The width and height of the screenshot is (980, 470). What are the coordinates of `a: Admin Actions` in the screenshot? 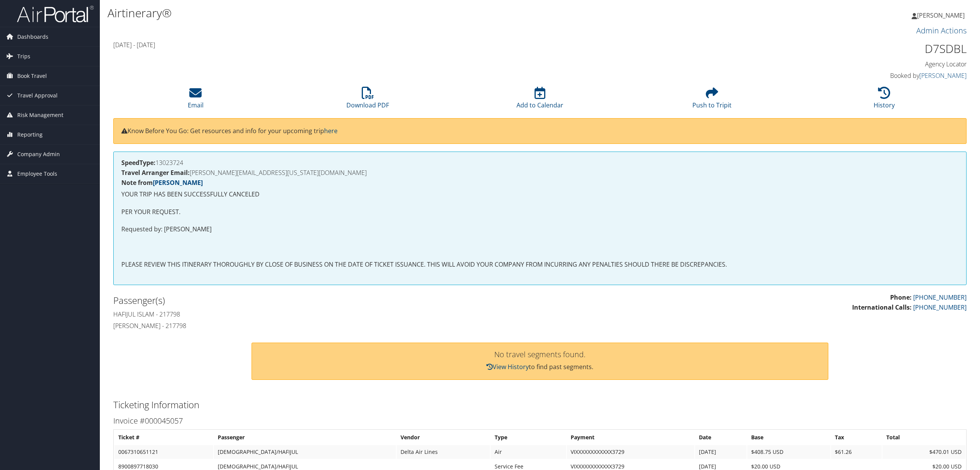 It's located at (941, 30).